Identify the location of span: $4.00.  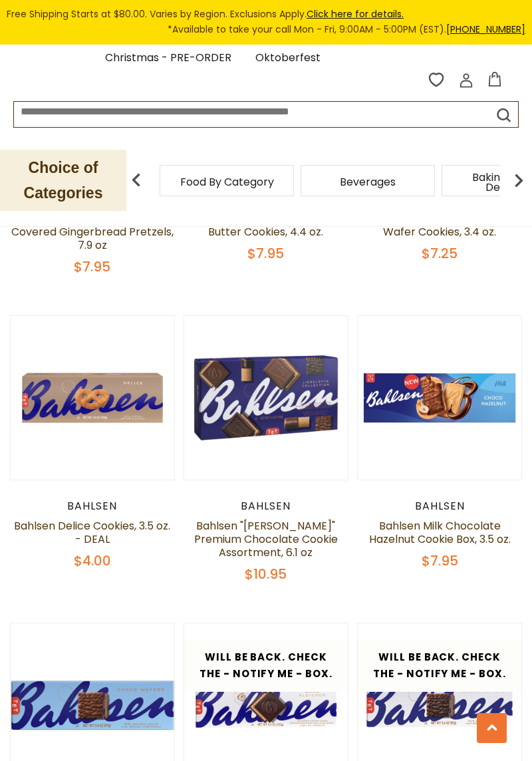
(93, 561).